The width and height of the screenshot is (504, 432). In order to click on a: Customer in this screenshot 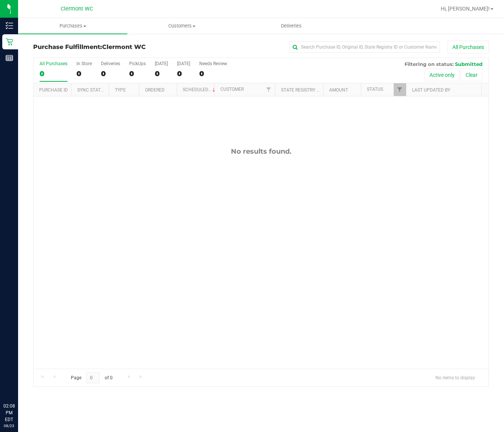, I will do `click(232, 89)`.